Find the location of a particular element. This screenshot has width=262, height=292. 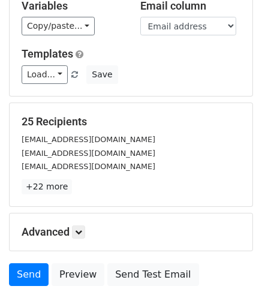

a: Preview is located at coordinates (78, 274).